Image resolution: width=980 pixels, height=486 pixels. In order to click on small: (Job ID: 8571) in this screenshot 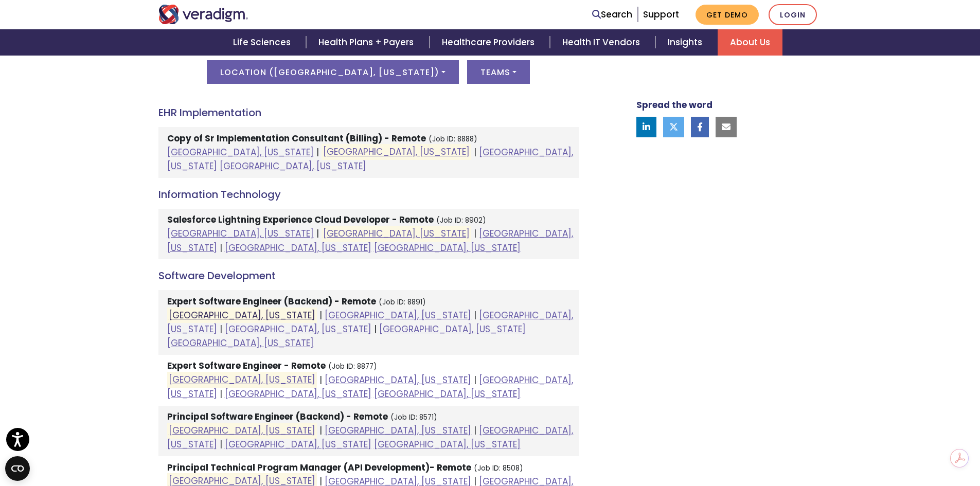, I will do `click(414, 417)`.